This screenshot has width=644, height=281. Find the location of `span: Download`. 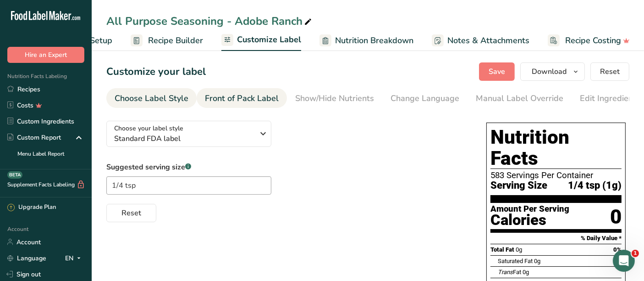

span: Download is located at coordinates (549, 72).